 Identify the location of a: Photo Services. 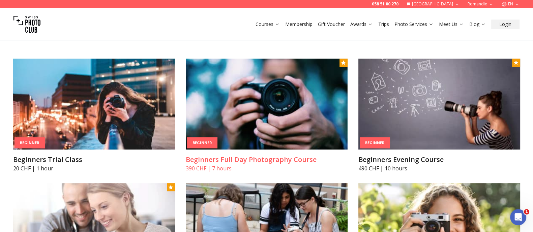
(414, 24).